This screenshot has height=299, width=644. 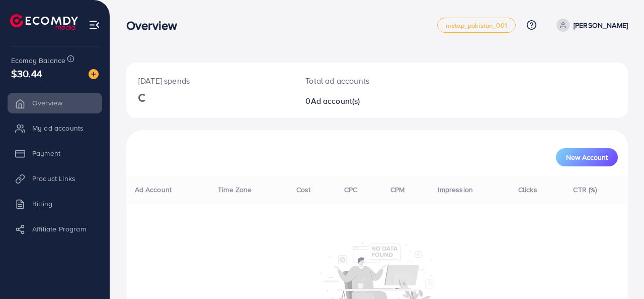 What do you see at coordinates (477, 25) in the screenshot?
I see `span: metap_pakistan_001` at bounding box center [477, 25].